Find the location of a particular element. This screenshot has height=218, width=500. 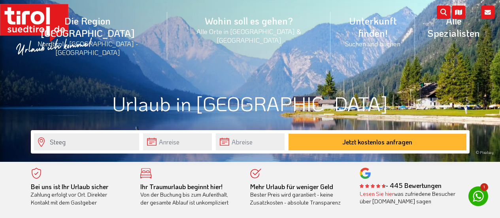

b: - 445 Bewertungen is located at coordinates (401, 185).